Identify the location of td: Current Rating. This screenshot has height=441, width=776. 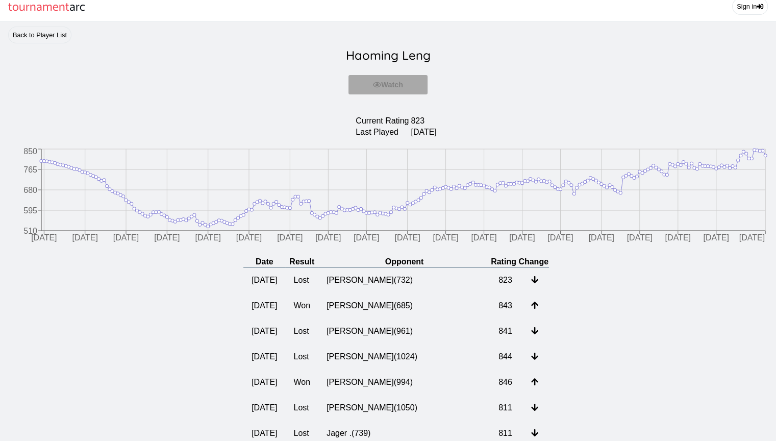
(382, 121).